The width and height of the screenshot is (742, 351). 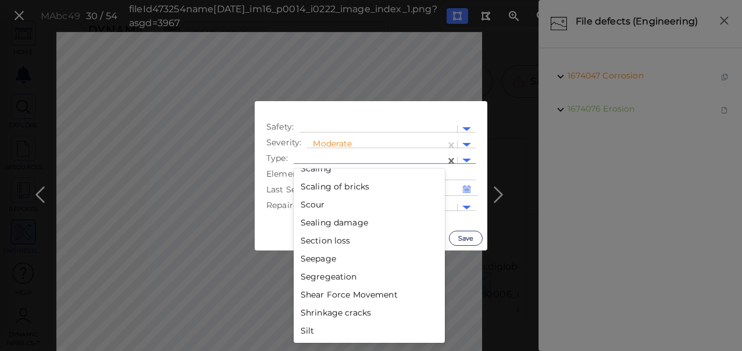 What do you see at coordinates (284, 174) in the screenshot?
I see `span: Element :` at bounding box center [284, 174].